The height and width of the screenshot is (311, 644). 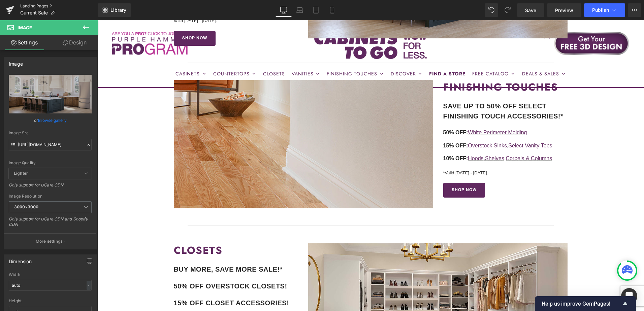 I want to click on button: Show survey - Help us improve GemPages!, so click(x=585, y=304).